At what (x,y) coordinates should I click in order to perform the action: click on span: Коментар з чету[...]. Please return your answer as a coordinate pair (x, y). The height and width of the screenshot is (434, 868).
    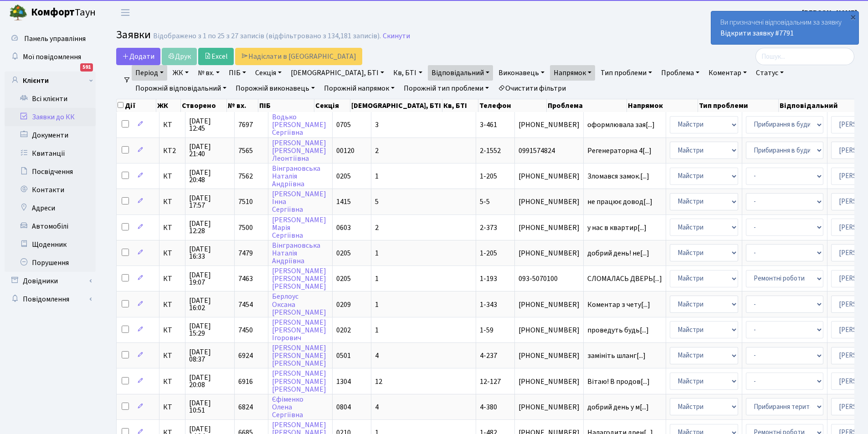
    Looking at the image, I should click on (619, 305).